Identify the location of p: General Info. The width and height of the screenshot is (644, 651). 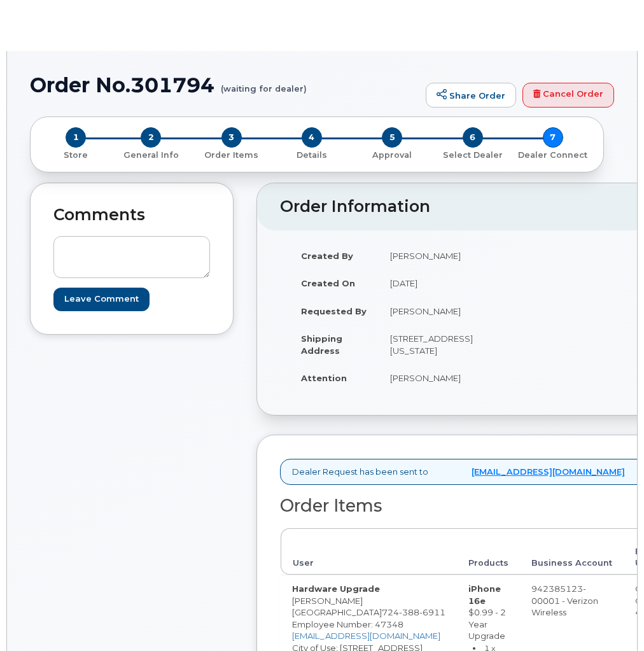
(151, 155).